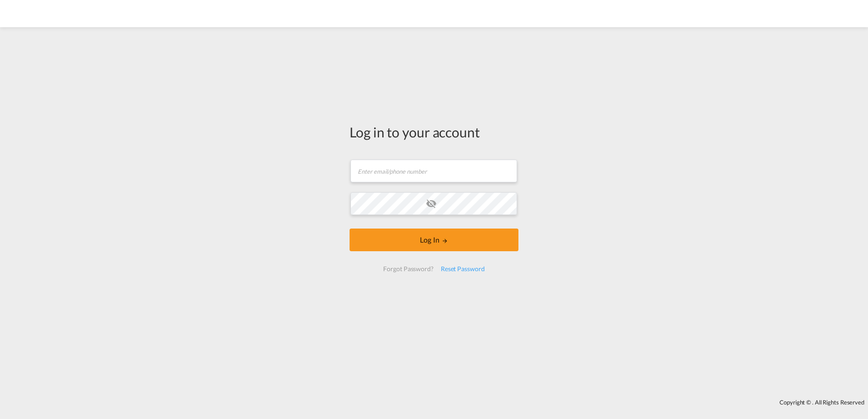 The width and height of the screenshot is (868, 419). I want to click on div: Reset Password, so click(462, 269).